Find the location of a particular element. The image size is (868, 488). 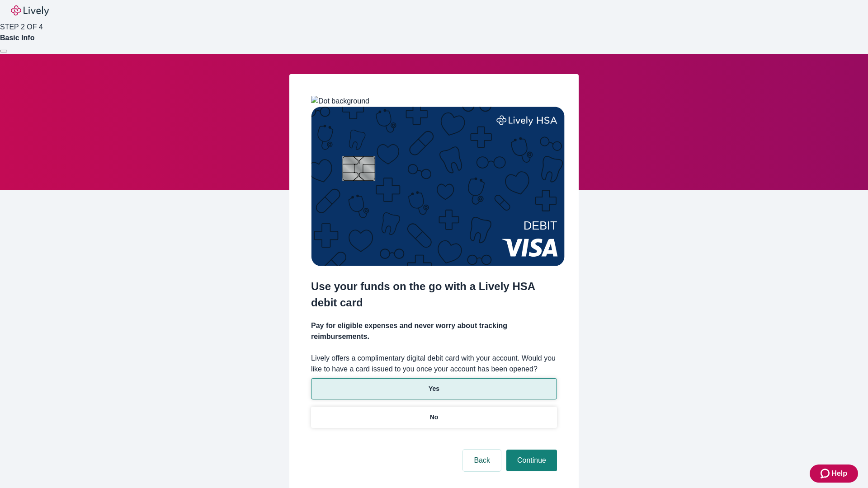

img: Dot background is located at coordinates (340, 101).